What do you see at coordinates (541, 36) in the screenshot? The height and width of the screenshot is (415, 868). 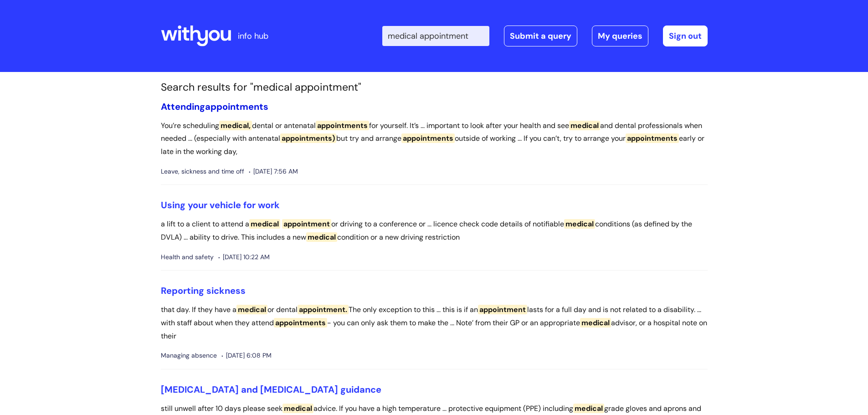 I see `a: Submit a query` at bounding box center [541, 36].